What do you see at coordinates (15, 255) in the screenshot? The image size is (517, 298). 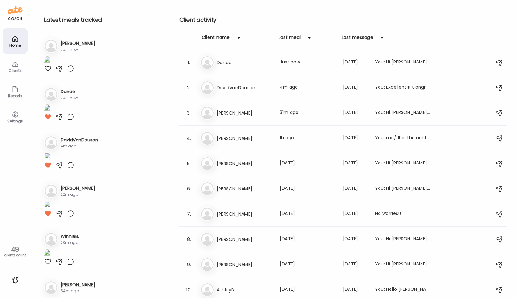 I see `div: clients count` at bounding box center [15, 255].